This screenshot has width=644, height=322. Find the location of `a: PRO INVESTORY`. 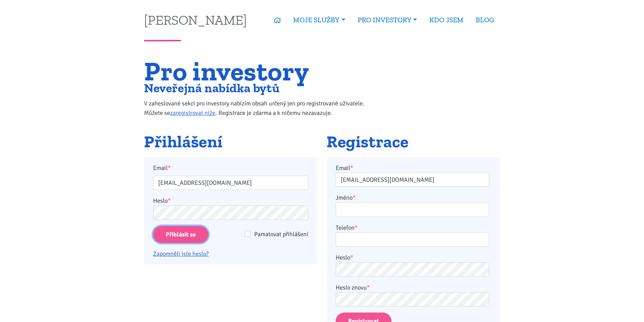

a: PRO INVESTORY is located at coordinates (387, 20).